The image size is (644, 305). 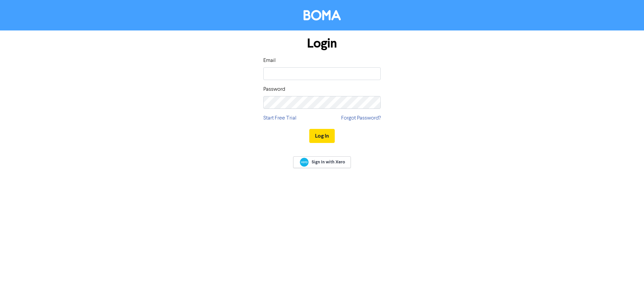 What do you see at coordinates (270, 60) in the screenshot?
I see `label: Email` at bounding box center [270, 60].